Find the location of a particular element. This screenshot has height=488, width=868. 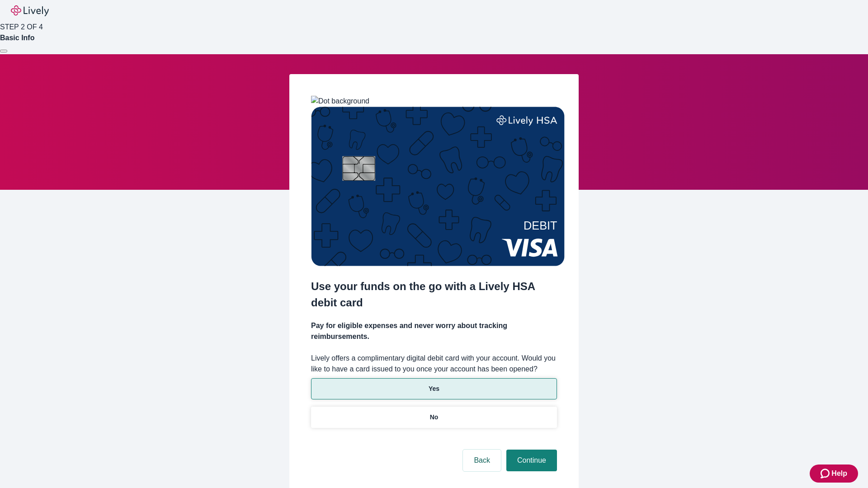

img: Lively is located at coordinates (30, 11).